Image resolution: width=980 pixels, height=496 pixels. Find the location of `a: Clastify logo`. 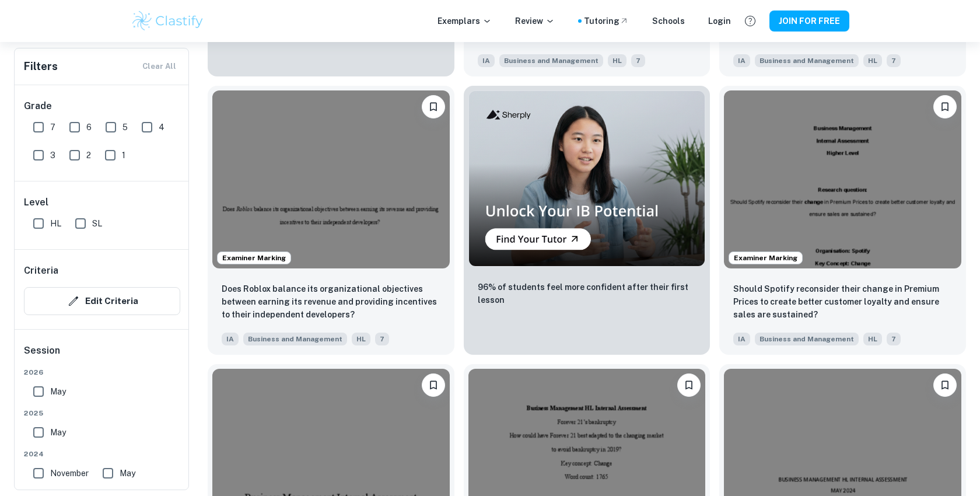

a: Clastify logo is located at coordinates (167, 21).